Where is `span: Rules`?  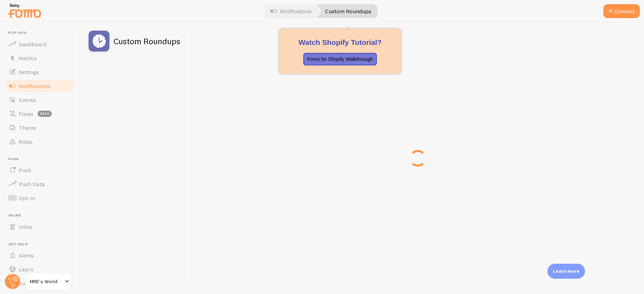
span: Rules is located at coordinates (26, 141).